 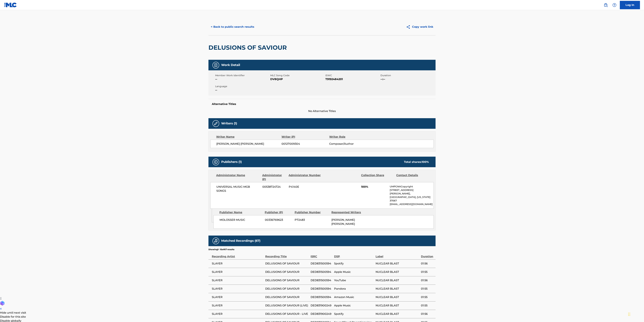 I want to click on span: 100%, so click(x=374, y=187).